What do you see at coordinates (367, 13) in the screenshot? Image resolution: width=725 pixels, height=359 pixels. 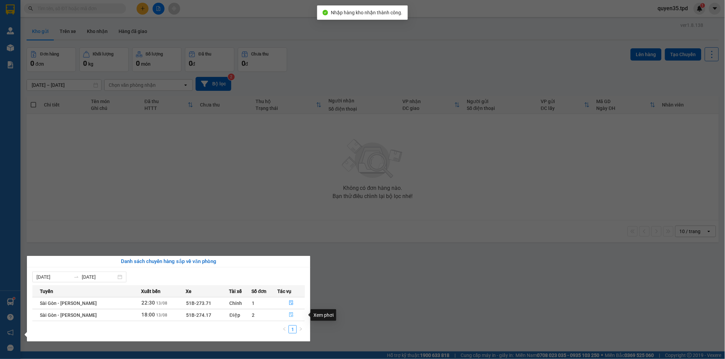 I see `span: Nhập hàng kho nhận thành công.` at bounding box center [367, 13].